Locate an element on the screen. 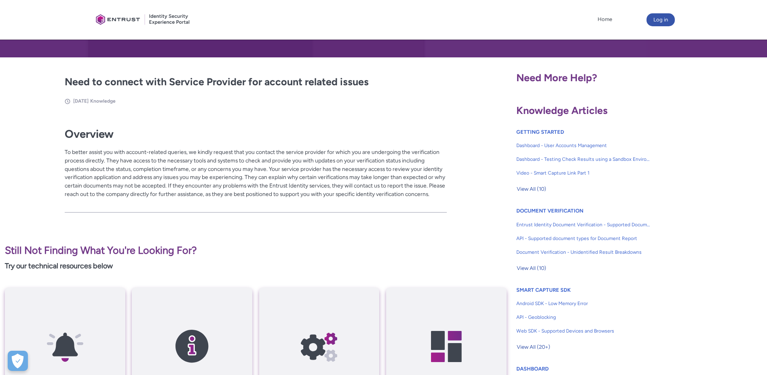 The image size is (767, 375). span: Need More Help? is located at coordinates (556, 78).